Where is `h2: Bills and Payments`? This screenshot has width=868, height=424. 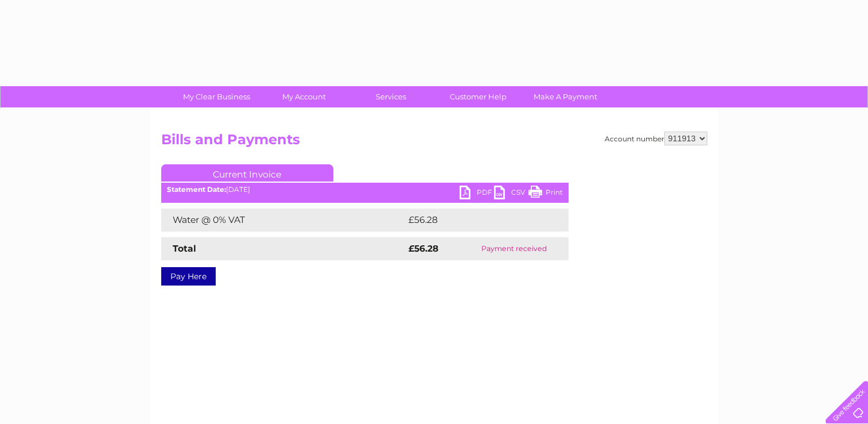 h2: Bills and Payments is located at coordinates (435, 142).